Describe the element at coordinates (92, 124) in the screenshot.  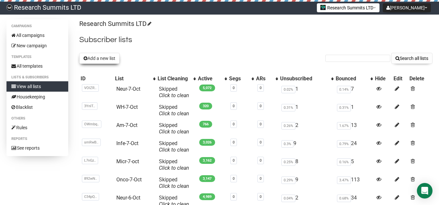
I see `span: OWmbq..` at that location.